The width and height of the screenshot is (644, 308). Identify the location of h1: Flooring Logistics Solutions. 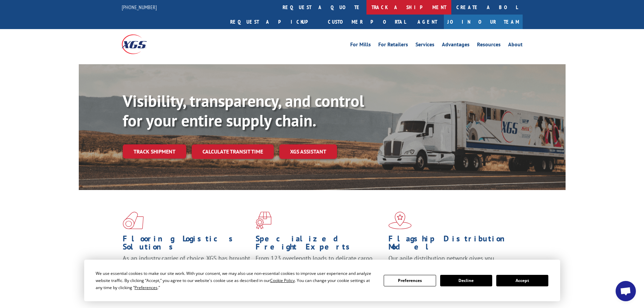
(187, 244).